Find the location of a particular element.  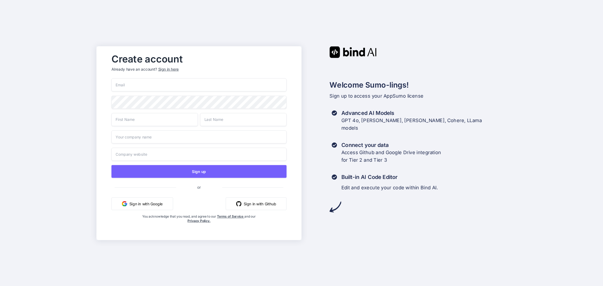

h3: Connect your data is located at coordinates (391, 145).